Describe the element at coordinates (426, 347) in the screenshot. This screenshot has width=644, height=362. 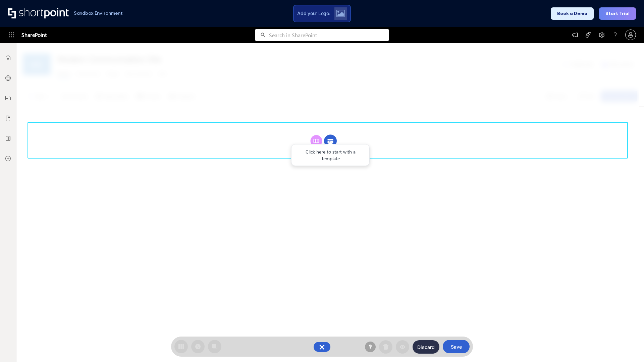
I see `button: Discard` at that location.